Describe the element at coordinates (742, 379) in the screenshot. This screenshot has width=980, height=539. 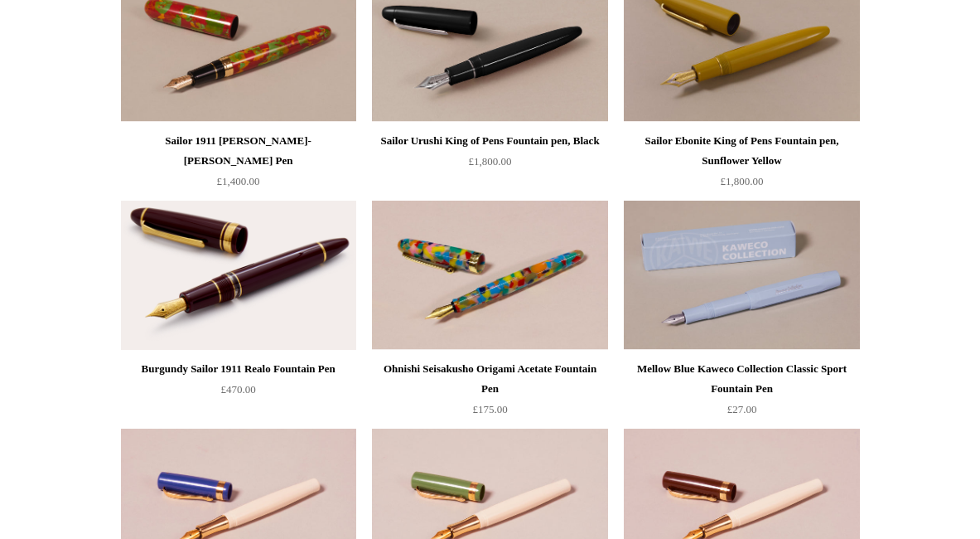
I see `div: Mellow Blue Kaweco Collection Classic Sport Fountain Pen` at that location.